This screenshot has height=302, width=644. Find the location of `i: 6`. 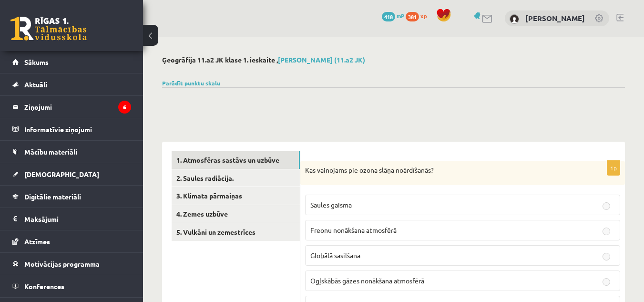

i: 6 is located at coordinates (125, 107).